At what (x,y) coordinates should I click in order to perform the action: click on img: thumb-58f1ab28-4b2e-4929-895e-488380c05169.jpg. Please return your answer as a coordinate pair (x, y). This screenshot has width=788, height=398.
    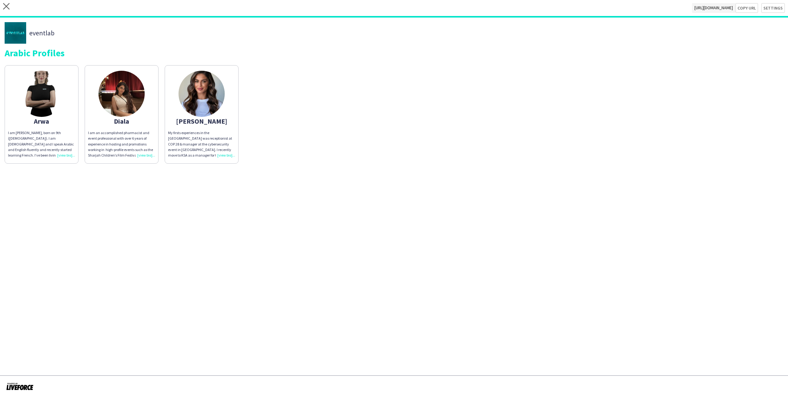
    Looking at the image, I should click on (15, 33).